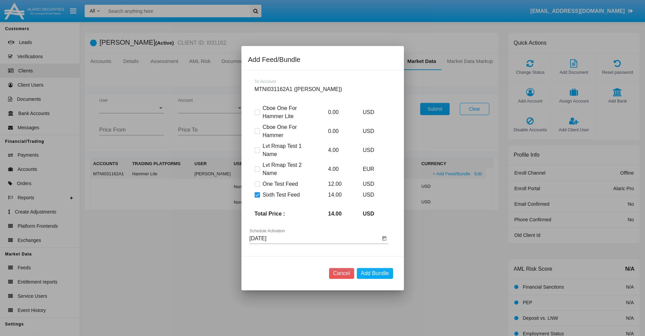 The width and height of the screenshot is (645, 336). I want to click on span: One Test Feed, so click(280, 184).